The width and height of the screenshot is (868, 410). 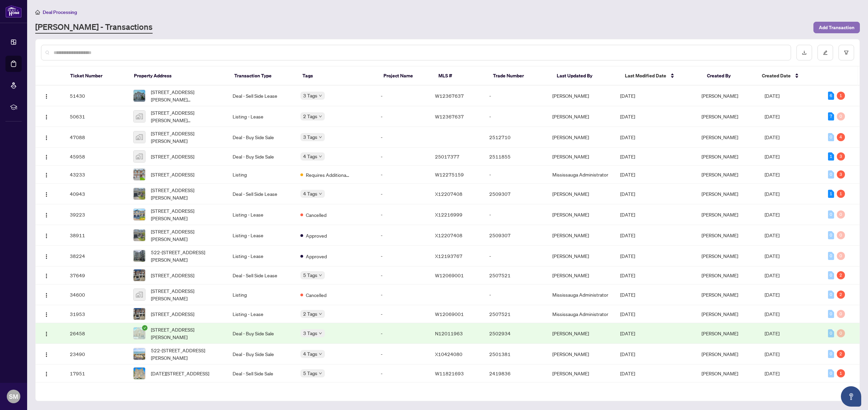 What do you see at coordinates (804, 53) in the screenshot?
I see `button: download` at bounding box center [804, 53].